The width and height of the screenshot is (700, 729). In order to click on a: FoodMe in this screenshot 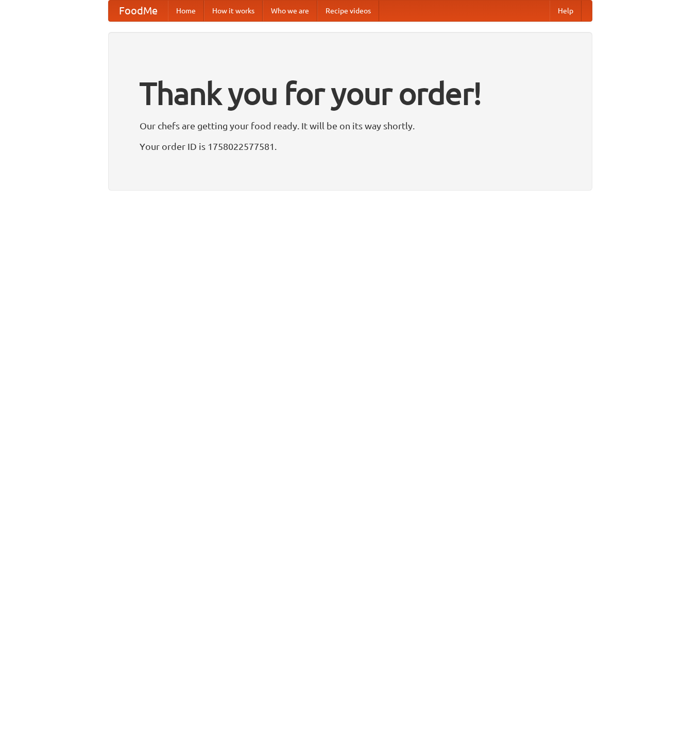, I will do `click(139, 11)`.